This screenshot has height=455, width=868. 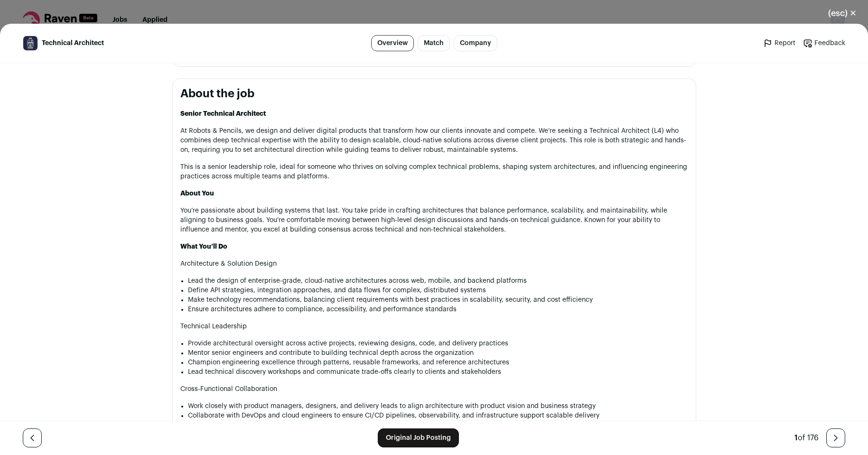 I want to click on span: 1, so click(x=796, y=438).